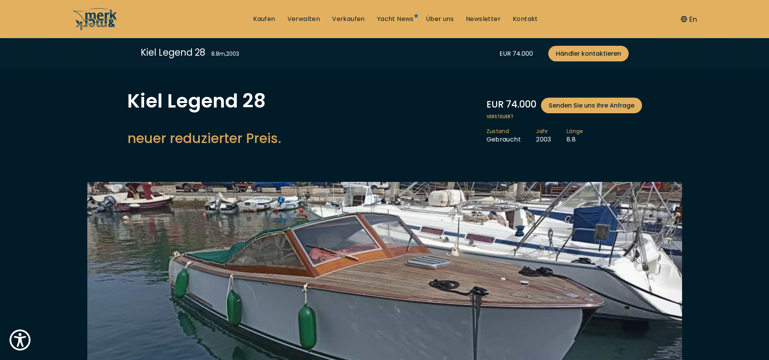 The height and width of the screenshot is (360, 769). What do you see at coordinates (588, 53) in the screenshot?
I see `span: Händler kontaktieren` at bounding box center [588, 53].